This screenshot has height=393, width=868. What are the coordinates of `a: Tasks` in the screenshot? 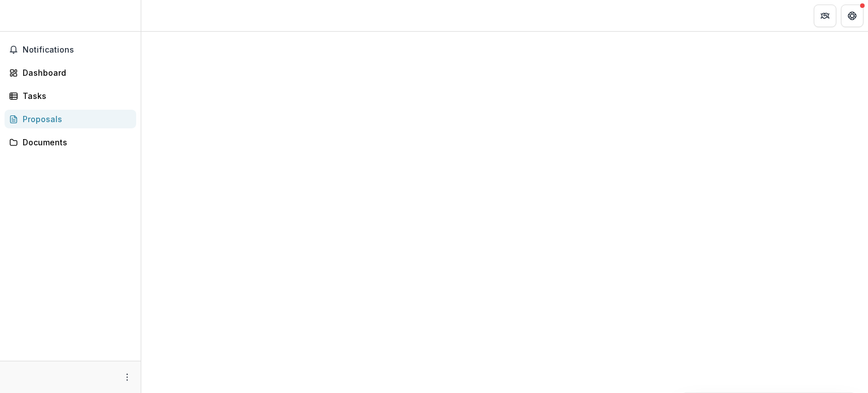 It's located at (70, 95).